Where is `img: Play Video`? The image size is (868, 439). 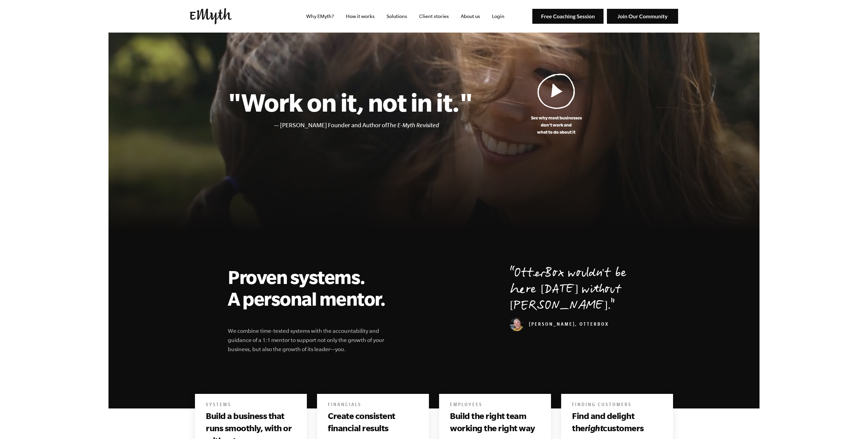 img: Play Video is located at coordinates (557, 91).